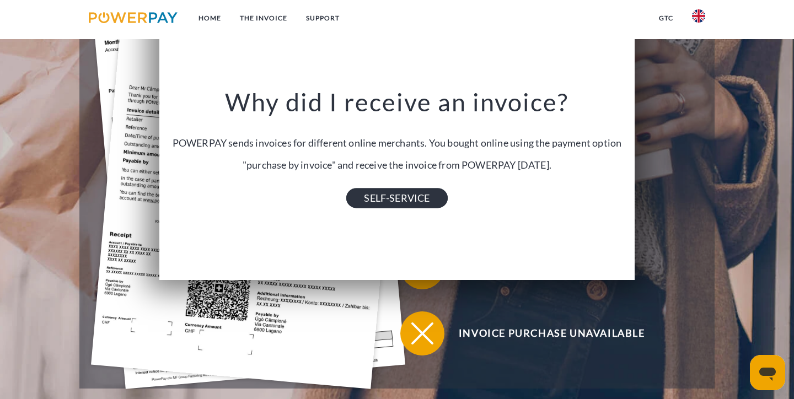  What do you see at coordinates (544, 268) in the screenshot?
I see `a: Help-Center` at bounding box center [544, 268].